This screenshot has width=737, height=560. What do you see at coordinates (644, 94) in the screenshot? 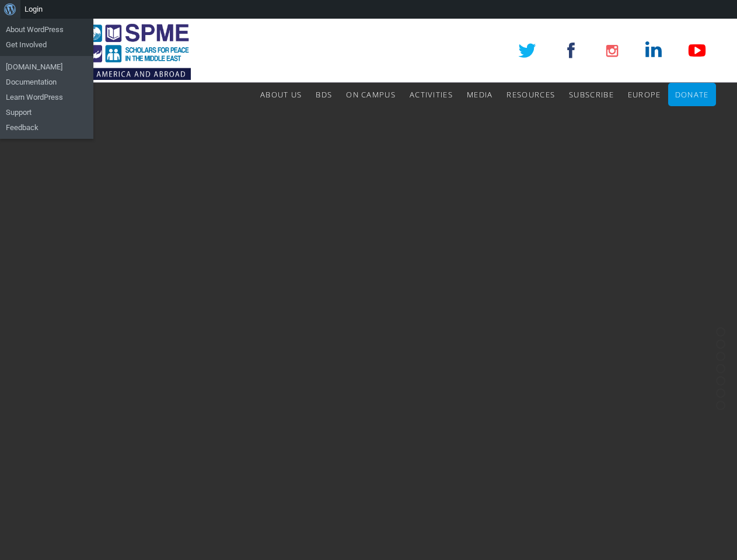
I see `a: Europe` at bounding box center [644, 94].